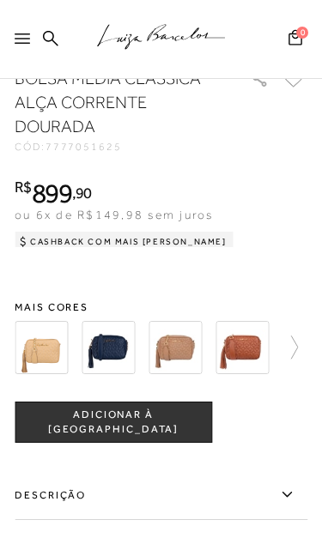 This screenshot has width=322, height=538. What do you see at coordinates (295, 39) in the screenshot?
I see `button: 0` at bounding box center [295, 39].